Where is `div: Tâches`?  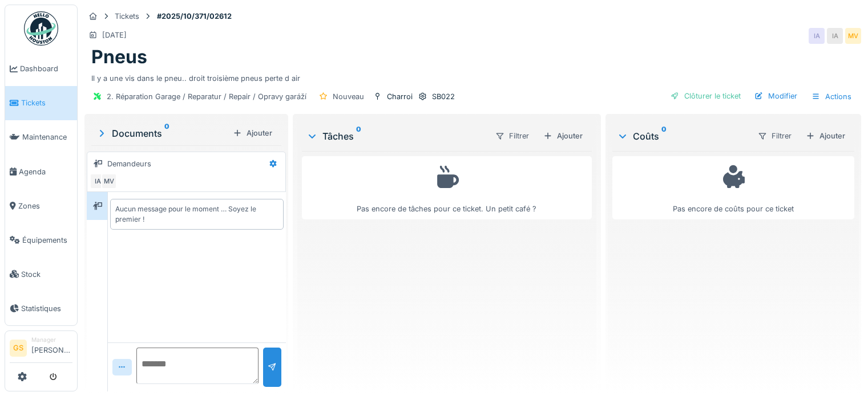 div: Tâches is located at coordinates (396, 136).